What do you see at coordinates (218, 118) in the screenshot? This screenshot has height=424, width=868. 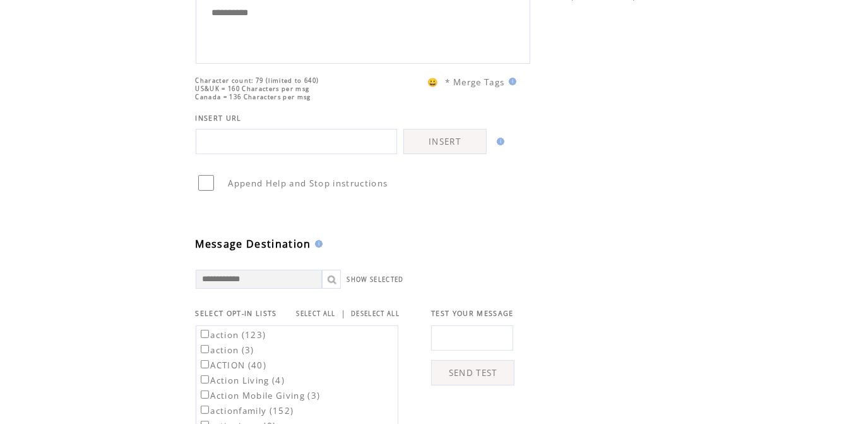 I see `span: INSERT URL` at bounding box center [218, 118].